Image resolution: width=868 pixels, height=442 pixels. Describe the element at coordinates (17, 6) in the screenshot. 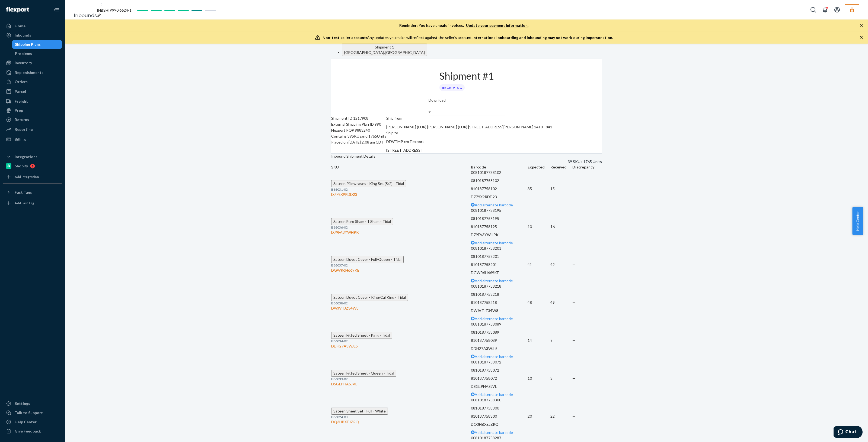

I see `span: Chat` at that location.